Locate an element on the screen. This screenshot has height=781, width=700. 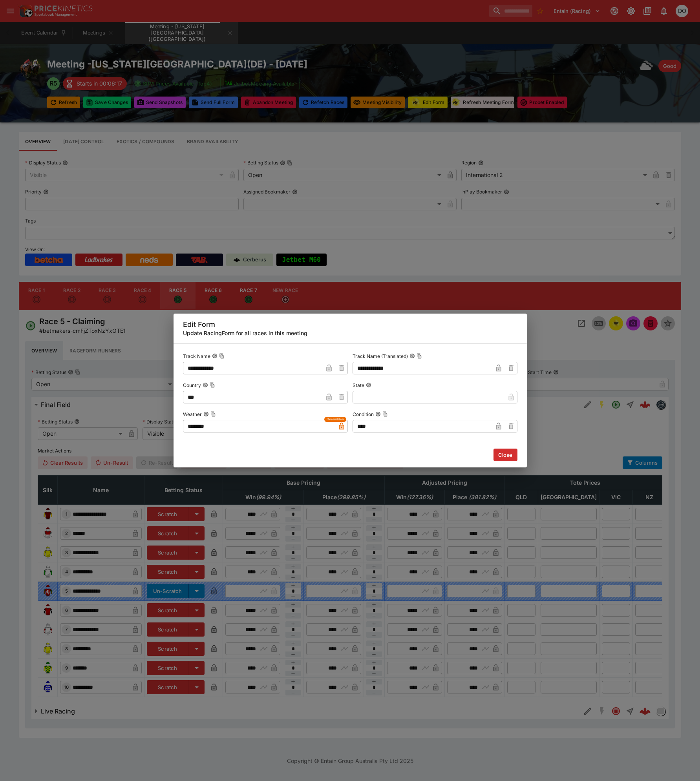
button: CountryCopy To Clipboard is located at coordinates (205, 385).